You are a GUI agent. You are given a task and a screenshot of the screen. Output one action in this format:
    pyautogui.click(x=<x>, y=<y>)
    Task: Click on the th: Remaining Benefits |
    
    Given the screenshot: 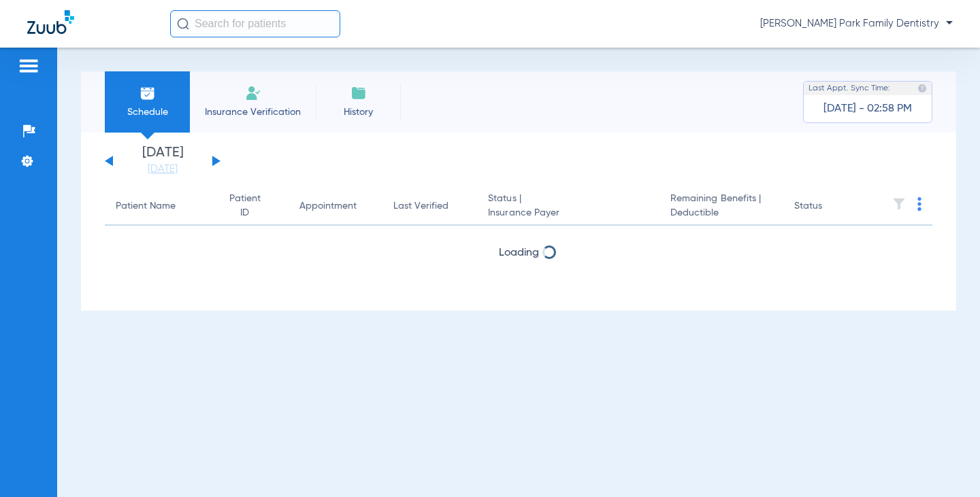 What is the action you would take?
    pyautogui.click(x=721, y=207)
    